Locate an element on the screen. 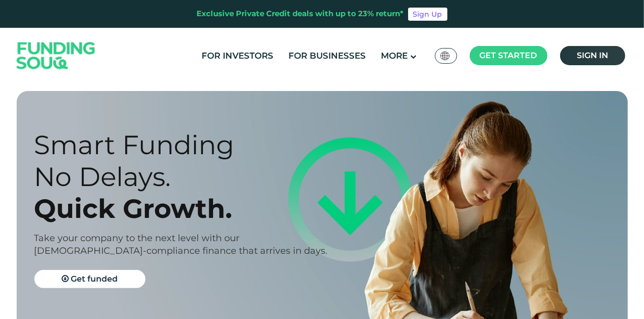 The width and height of the screenshot is (644, 319). span: Get started is located at coordinates (509, 55).